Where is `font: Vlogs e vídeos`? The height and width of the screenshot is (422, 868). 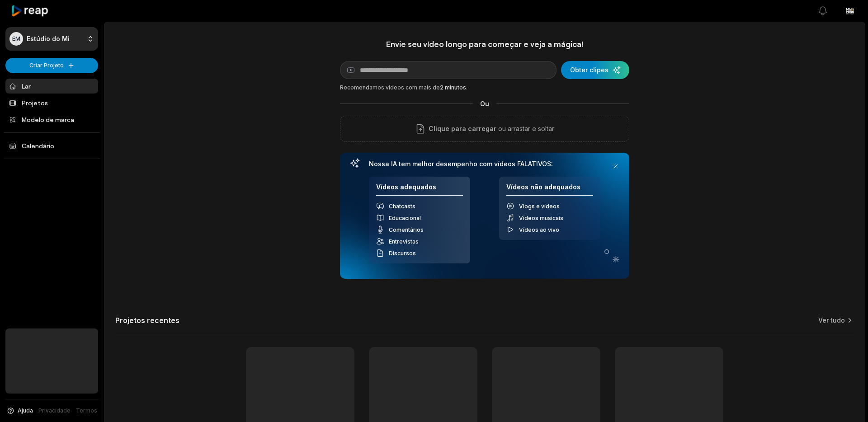
font: Vlogs e vídeos is located at coordinates (540, 206).